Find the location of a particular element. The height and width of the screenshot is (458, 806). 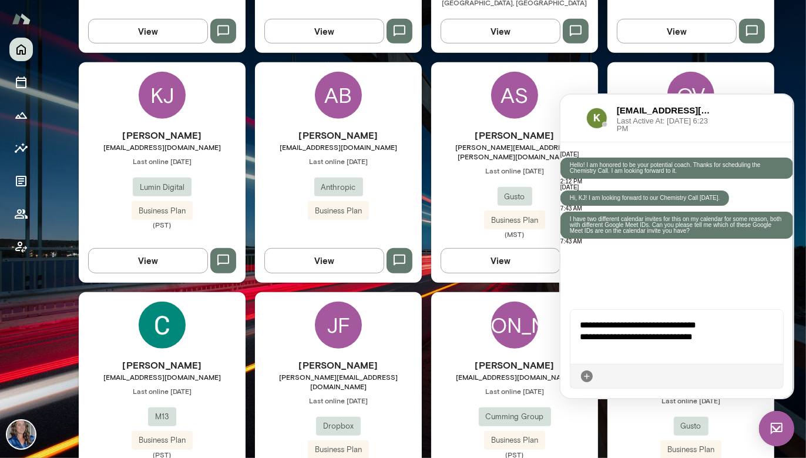

button: Growth Plan is located at coordinates (21, 115).